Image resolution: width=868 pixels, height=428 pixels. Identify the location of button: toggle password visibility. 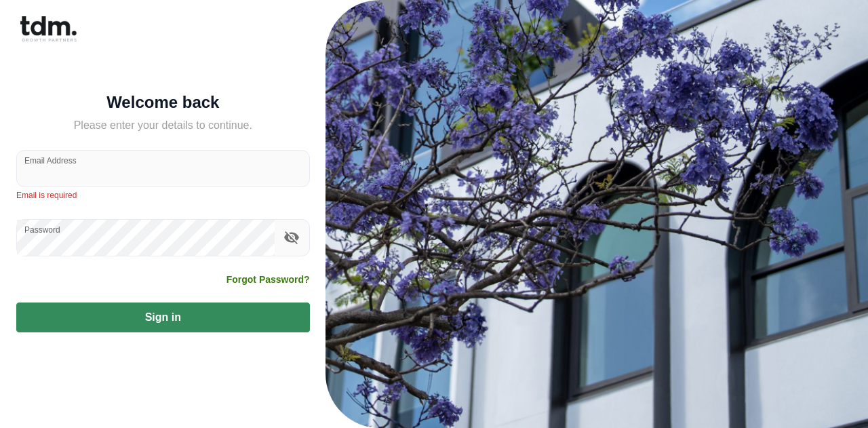
(292, 238).